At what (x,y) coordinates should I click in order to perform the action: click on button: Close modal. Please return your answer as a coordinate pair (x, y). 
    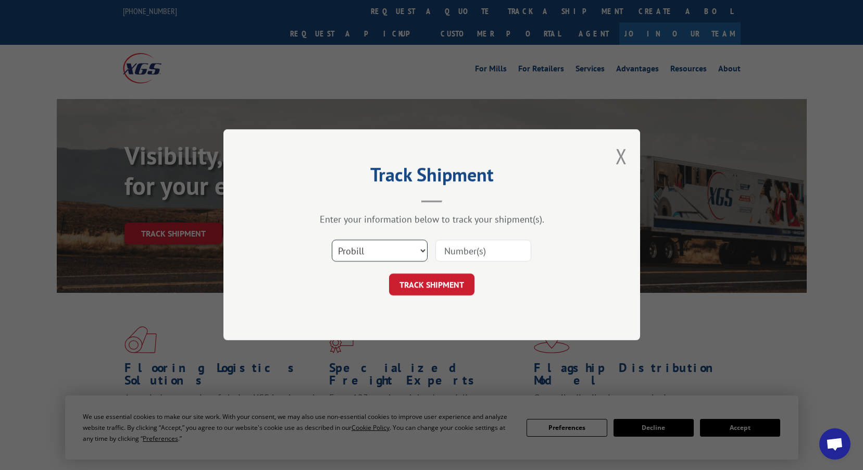
    Looking at the image, I should click on (621, 156).